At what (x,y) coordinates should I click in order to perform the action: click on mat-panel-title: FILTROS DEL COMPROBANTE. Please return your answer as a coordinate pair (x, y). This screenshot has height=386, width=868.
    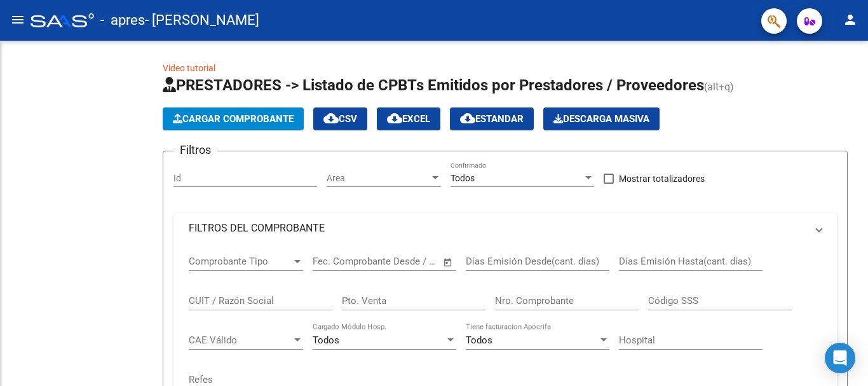
    Looking at the image, I should click on (498, 228).